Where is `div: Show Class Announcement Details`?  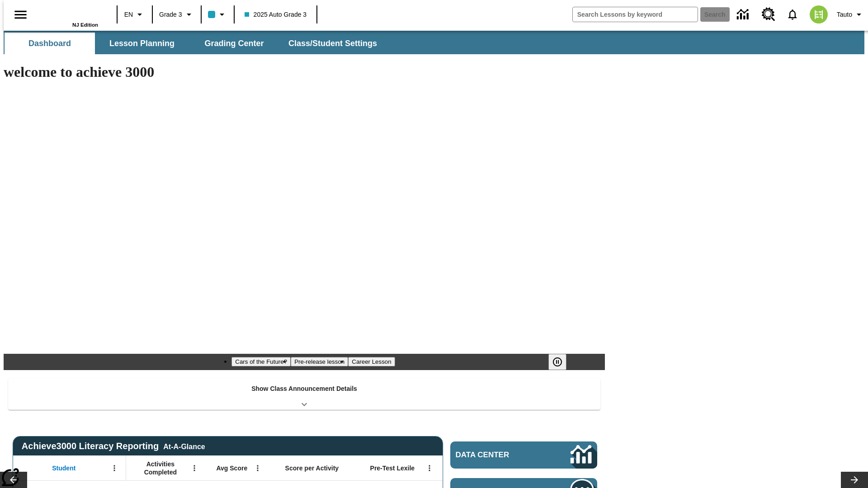 div: Show Class Announcement Details is located at coordinates (304, 394).